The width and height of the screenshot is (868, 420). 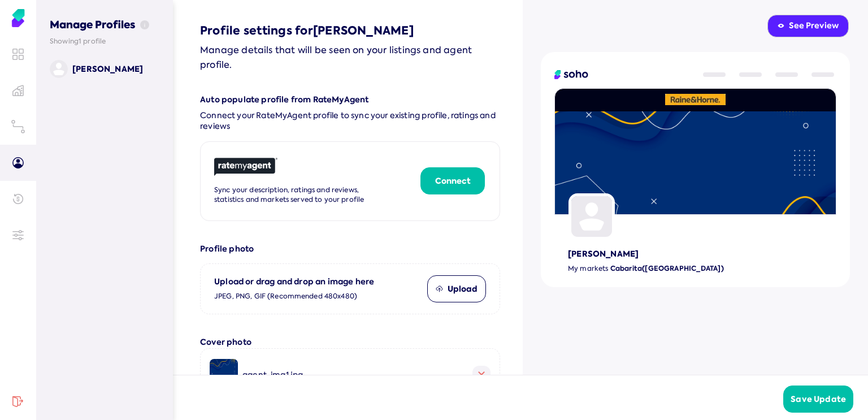 What do you see at coordinates (350, 250) in the screenshot?
I see `h3: Profile photo` at bounding box center [350, 250].